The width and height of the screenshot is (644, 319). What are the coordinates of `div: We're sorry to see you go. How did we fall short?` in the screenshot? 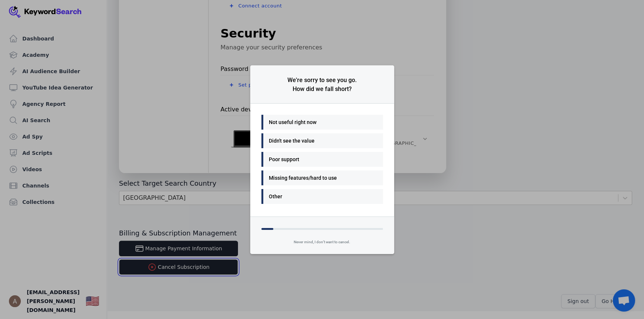 It's located at (322, 85).